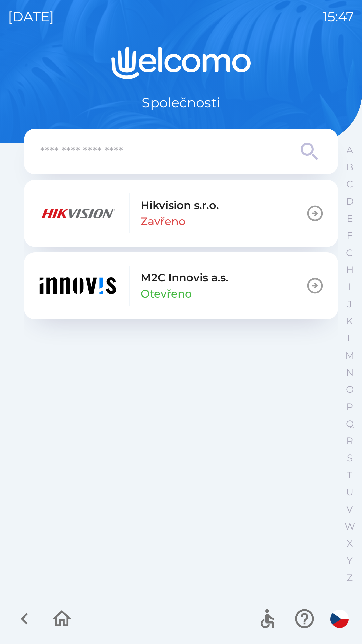  I want to click on p: U, so click(350, 492).